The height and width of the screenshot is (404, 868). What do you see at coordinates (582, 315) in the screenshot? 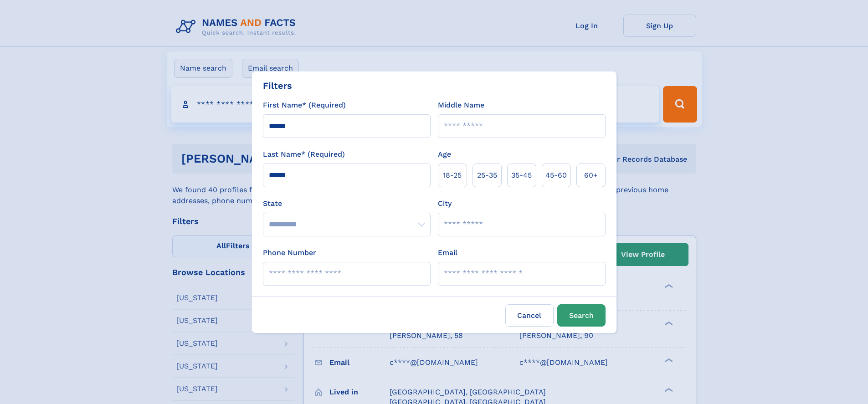
I see `button: Search` at bounding box center [582, 315].